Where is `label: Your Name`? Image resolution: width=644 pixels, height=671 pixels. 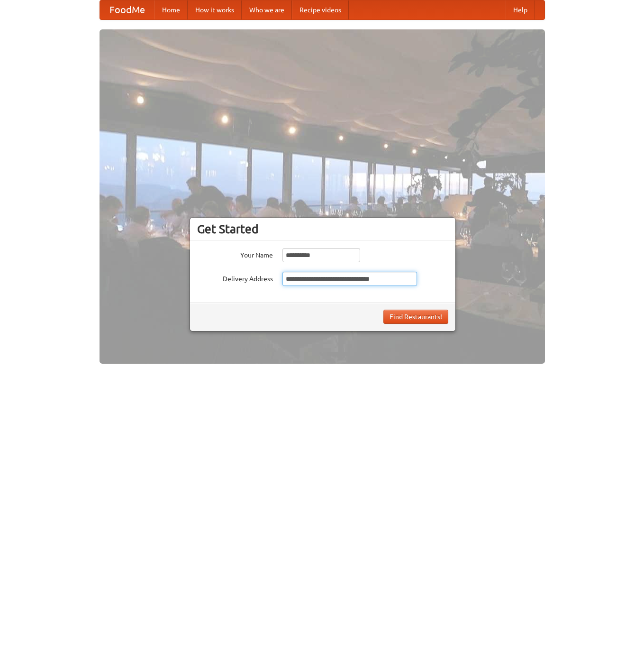 label: Your Name is located at coordinates (235, 254).